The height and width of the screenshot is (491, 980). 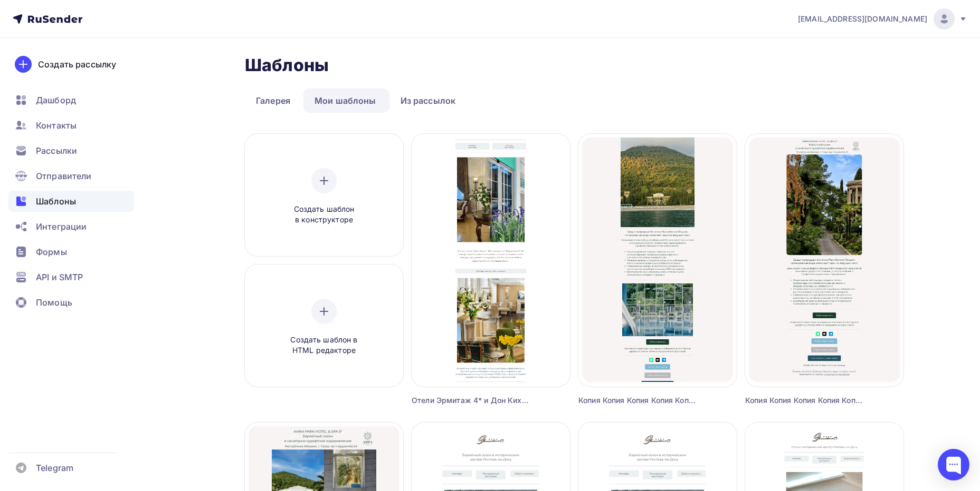 I want to click on span: Контакты, so click(x=56, y=126).